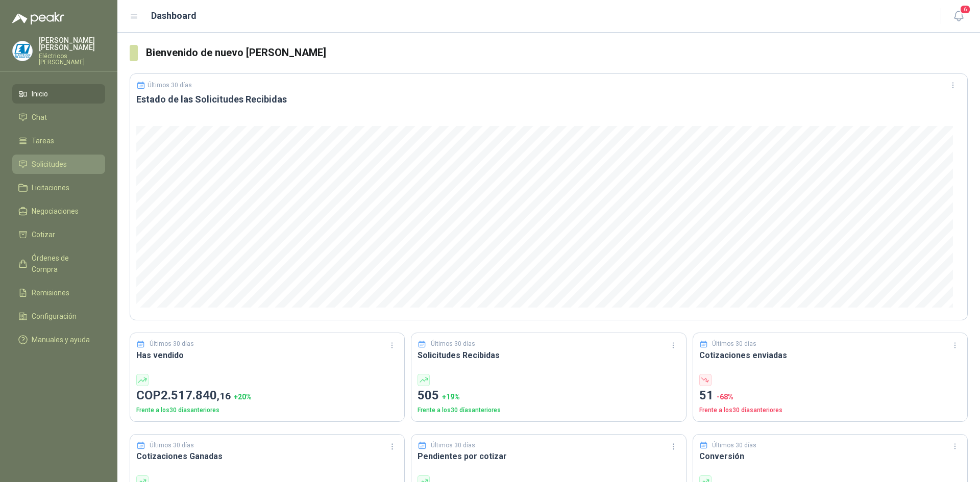 The width and height of the screenshot is (980, 482). Describe the element at coordinates (58, 117) in the screenshot. I see `a: Chat` at that location.